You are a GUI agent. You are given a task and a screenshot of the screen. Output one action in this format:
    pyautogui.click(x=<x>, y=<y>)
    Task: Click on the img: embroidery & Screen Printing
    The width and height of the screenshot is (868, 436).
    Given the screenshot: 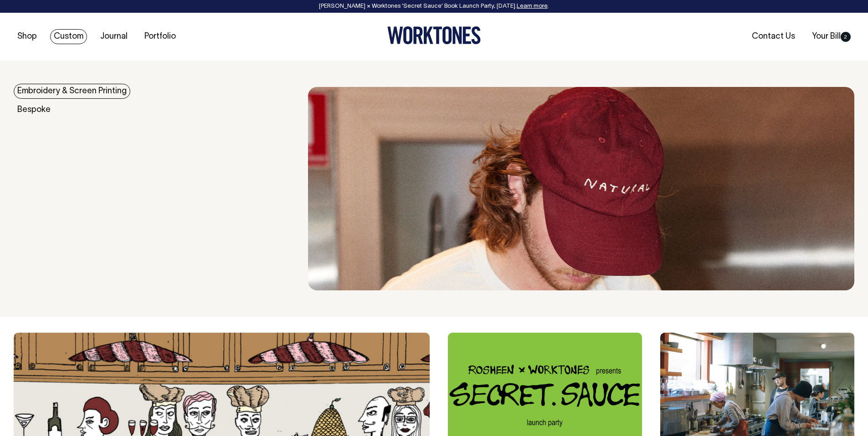 What is the action you would take?
    pyautogui.click(x=581, y=189)
    